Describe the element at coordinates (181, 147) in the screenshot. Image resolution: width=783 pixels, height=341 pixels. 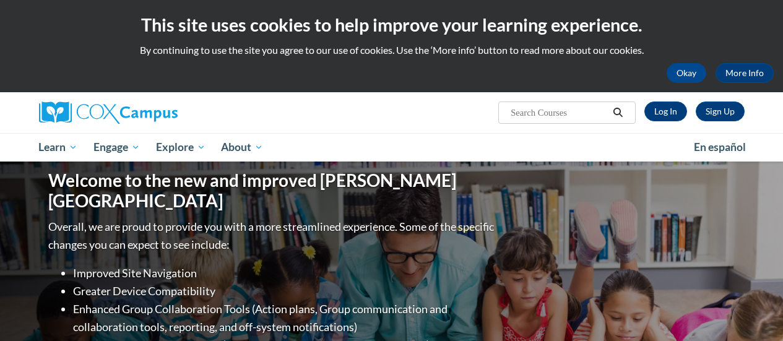
I see `span: Explore` at that location.